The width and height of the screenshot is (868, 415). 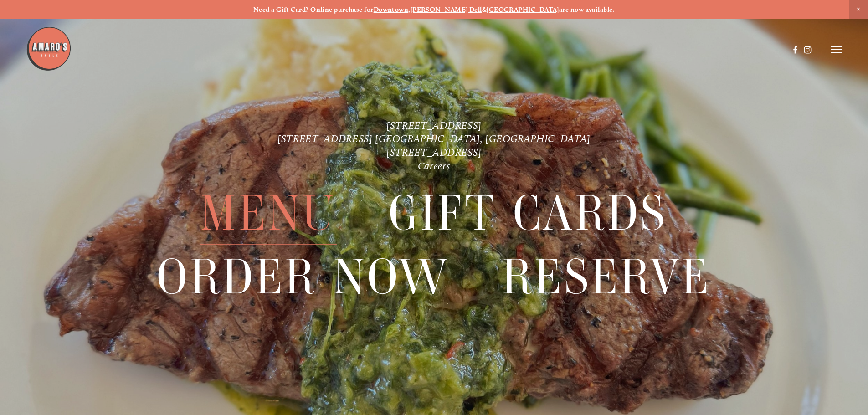 What do you see at coordinates (607, 277) in the screenshot?
I see `span: Reserve` at bounding box center [607, 277].